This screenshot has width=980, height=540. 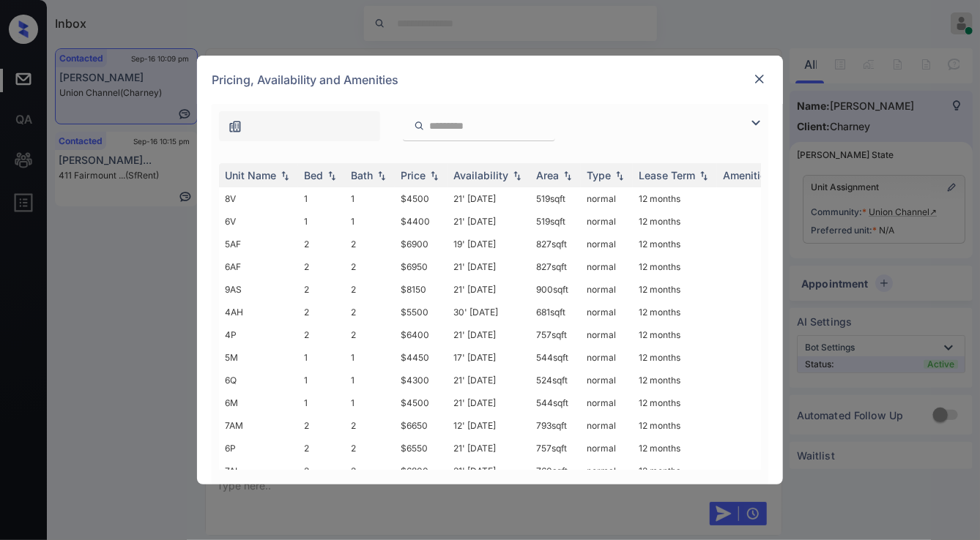 I want to click on div: Type, so click(x=598, y=175).